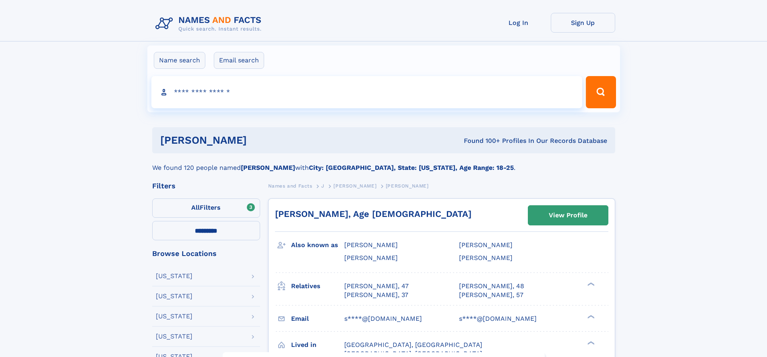 Image resolution: width=767 pixels, height=357 pixels. I want to click on a: Sign Up, so click(583, 23).